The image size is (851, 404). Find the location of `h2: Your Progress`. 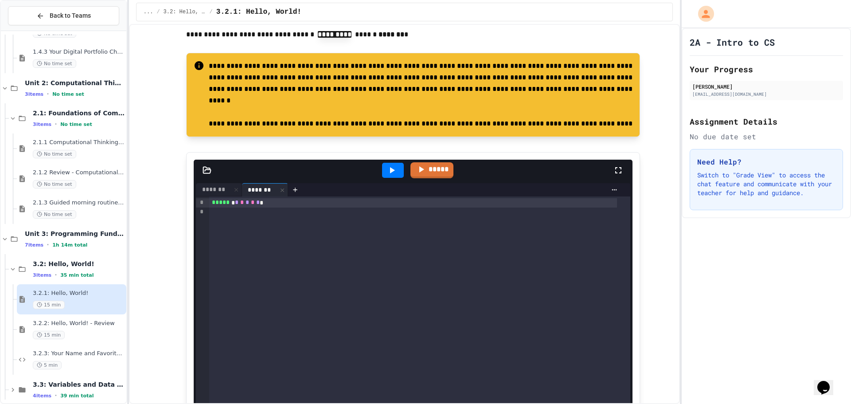

h2: Your Progress is located at coordinates (766, 69).